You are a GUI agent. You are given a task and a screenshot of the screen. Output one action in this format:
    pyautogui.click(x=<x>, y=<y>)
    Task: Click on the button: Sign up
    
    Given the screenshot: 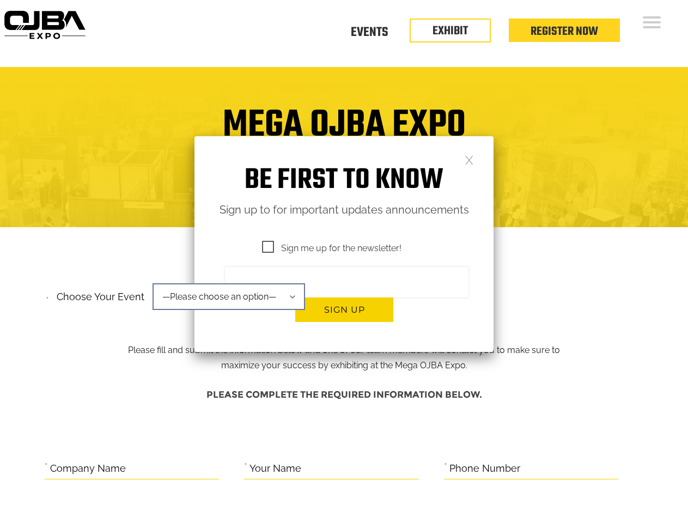 What is the action you would take?
    pyautogui.click(x=344, y=310)
    